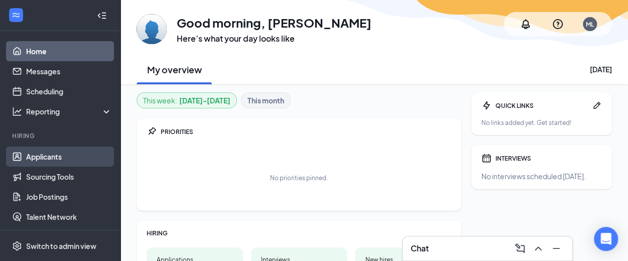  What do you see at coordinates (556, 248) in the screenshot?
I see `button: Minimize` at bounding box center [556, 248].